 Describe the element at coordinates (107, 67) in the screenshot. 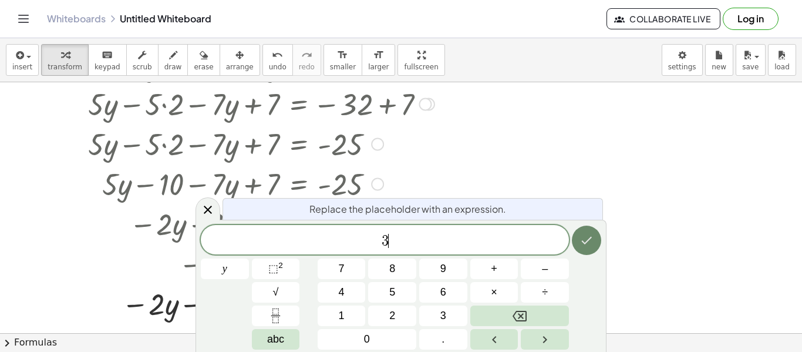

I see `span: keypad` at that location.